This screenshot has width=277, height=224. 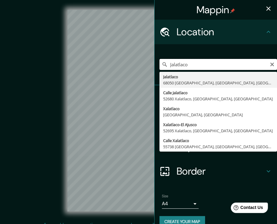 I want to click on div: Border, so click(x=216, y=171).